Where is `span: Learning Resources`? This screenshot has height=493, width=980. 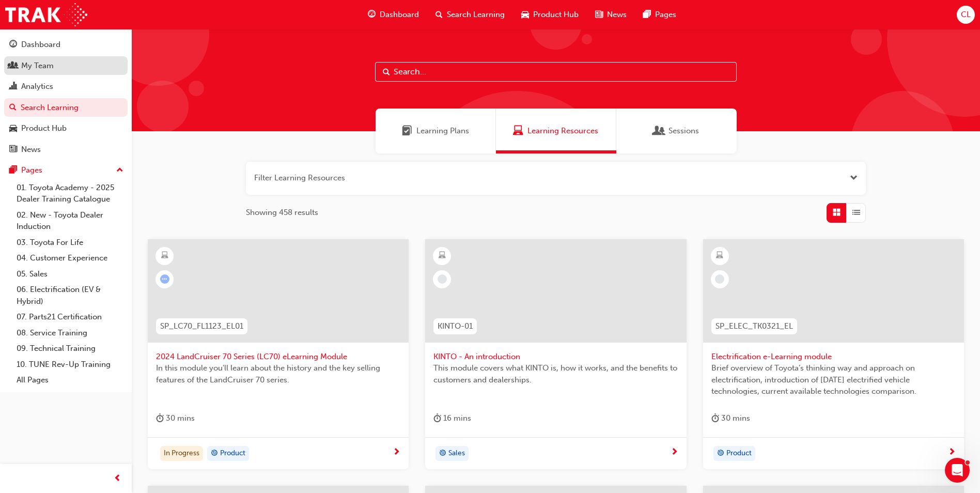 span: Learning Resources is located at coordinates (518, 131).